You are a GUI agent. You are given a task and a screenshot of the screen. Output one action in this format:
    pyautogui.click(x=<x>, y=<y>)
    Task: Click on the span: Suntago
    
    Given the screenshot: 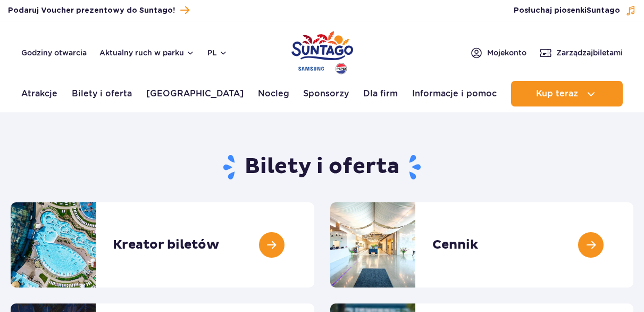 What is the action you would take?
    pyautogui.click(x=603, y=11)
    